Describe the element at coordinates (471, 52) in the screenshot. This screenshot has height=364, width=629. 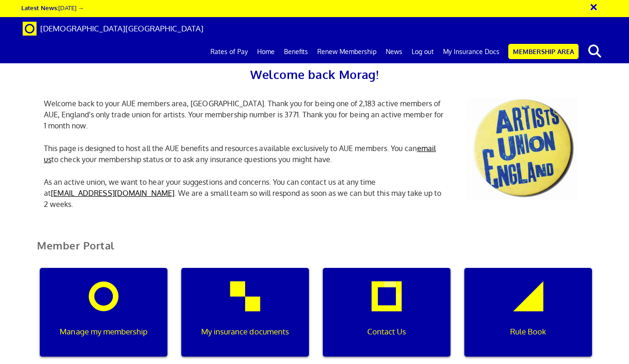
I see `a: My Insurance Docs` at that location.